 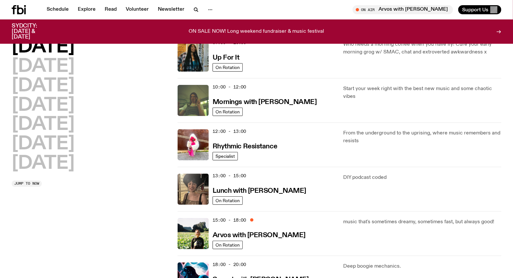 I want to click on span: Jump to now, so click(x=27, y=183).